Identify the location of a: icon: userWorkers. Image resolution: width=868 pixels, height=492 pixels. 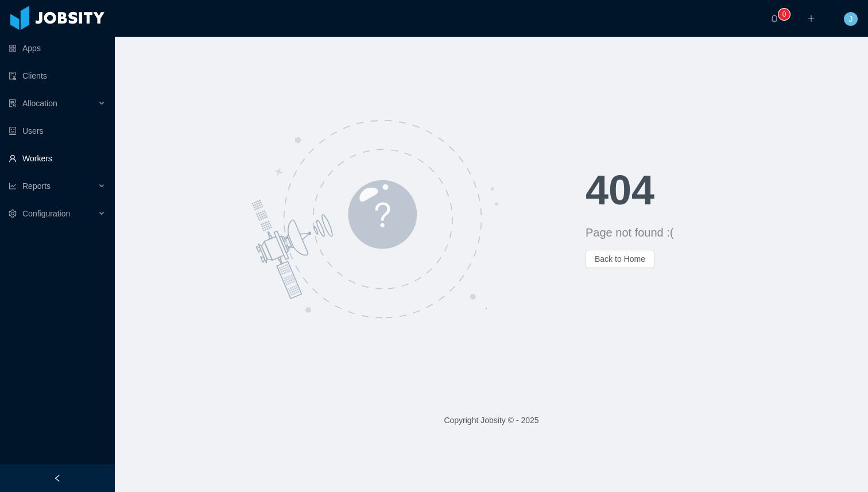
(57, 158).